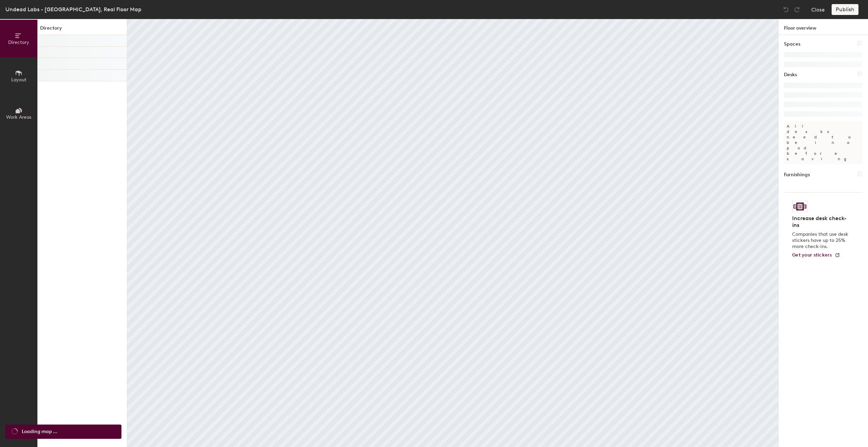 The height and width of the screenshot is (447, 868). Describe the element at coordinates (823, 27) in the screenshot. I see `h1: Floor overview` at that location.